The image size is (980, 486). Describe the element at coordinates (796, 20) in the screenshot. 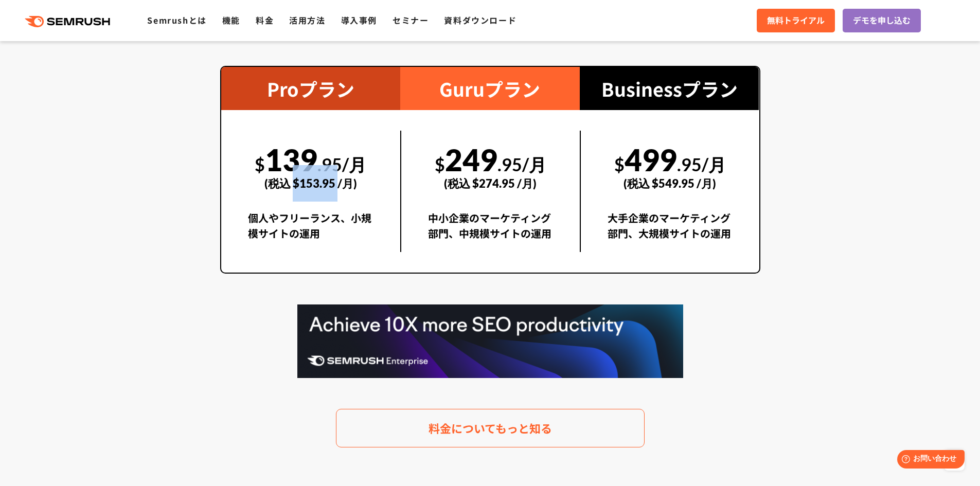

I see `span: 無料トライアル` at that location.